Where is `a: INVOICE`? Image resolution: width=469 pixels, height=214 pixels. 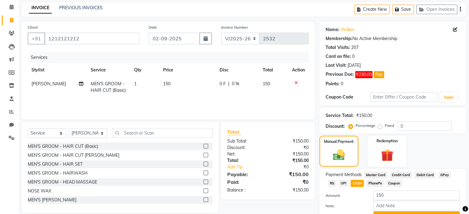 a: INVOICE is located at coordinates (40, 8).